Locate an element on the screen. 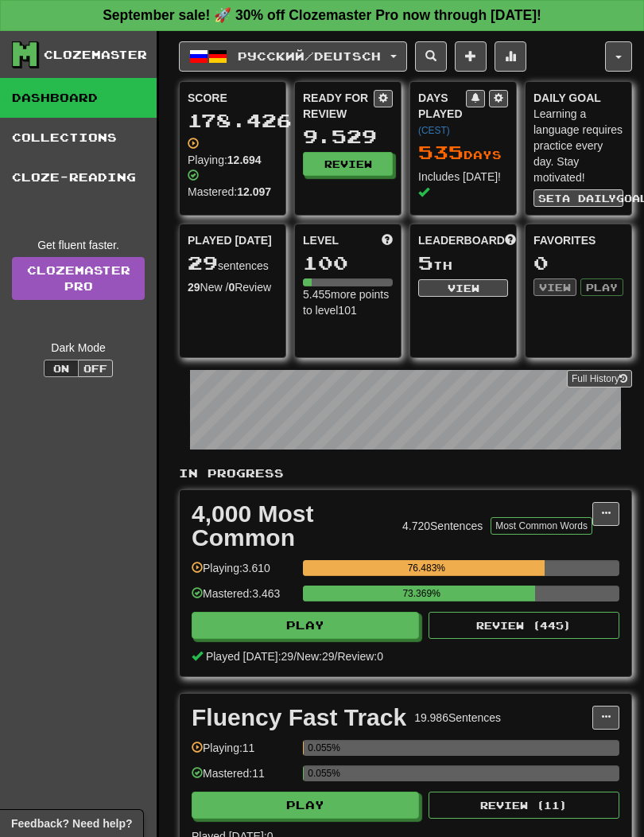 The height and width of the screenshot is (837, 644). div: Learning a language requires practice every day. Stay motivated! is located at coordinates (578, 146).